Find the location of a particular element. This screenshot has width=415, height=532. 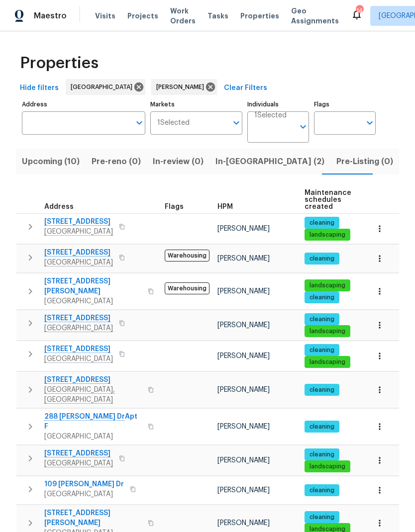

span: Maestro is located at coordinates (50, 16).